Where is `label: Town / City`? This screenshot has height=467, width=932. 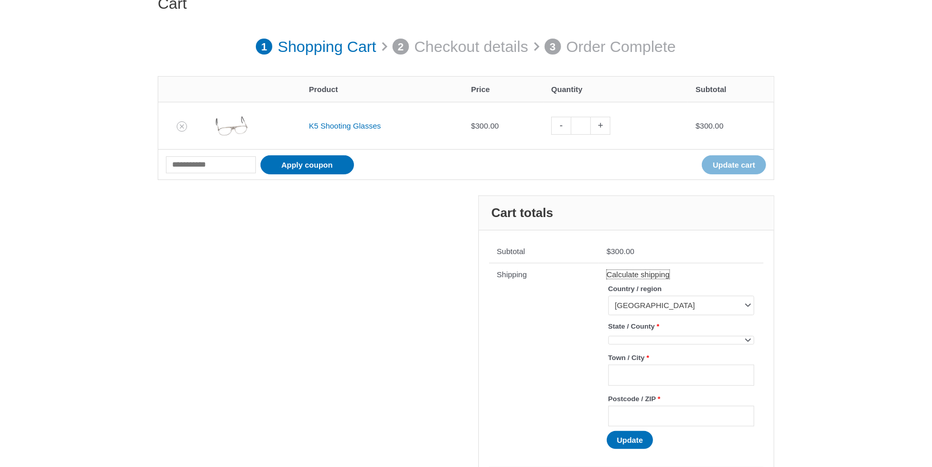 label: Town / City is located at coordinates (681, 357).